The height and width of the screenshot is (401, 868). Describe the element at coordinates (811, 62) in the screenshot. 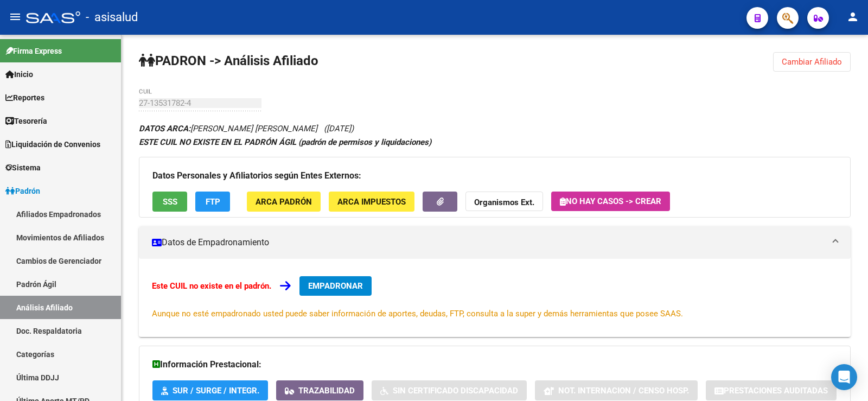

I see `button: Cambiar Afiliado` at that location.